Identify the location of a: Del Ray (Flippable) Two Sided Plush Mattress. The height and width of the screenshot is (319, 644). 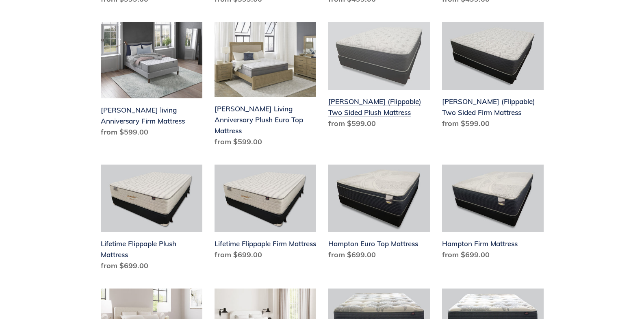
(379, 77).